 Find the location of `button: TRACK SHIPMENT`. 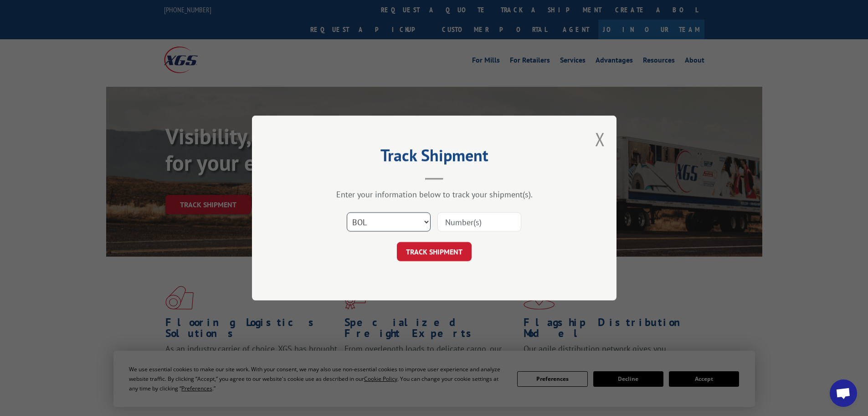

button: TRACK SHIPMENT is located at coordinates (434, 251).